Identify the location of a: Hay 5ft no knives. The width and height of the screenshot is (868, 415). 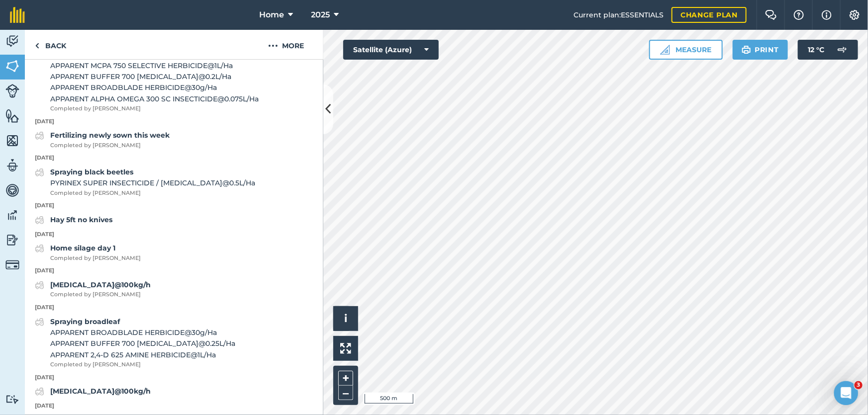
(74, 220).